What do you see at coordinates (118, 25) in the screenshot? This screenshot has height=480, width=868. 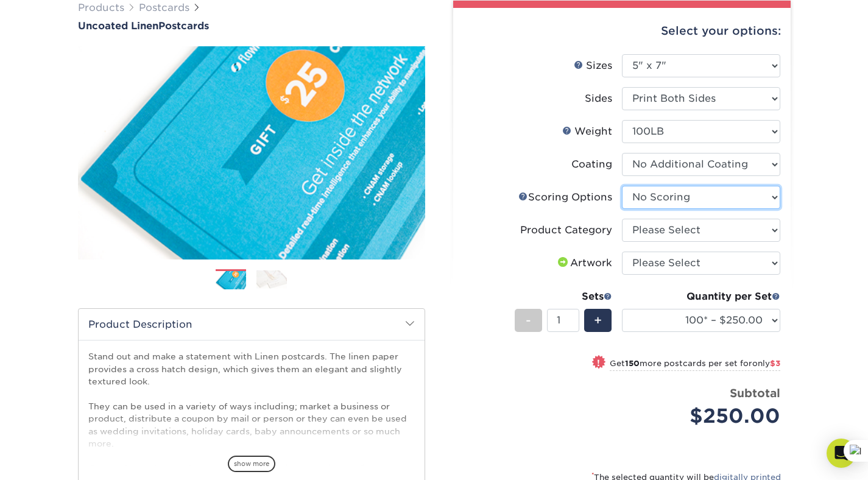 I see `span: Uncoated Linen` at bounding box center [118, 25].